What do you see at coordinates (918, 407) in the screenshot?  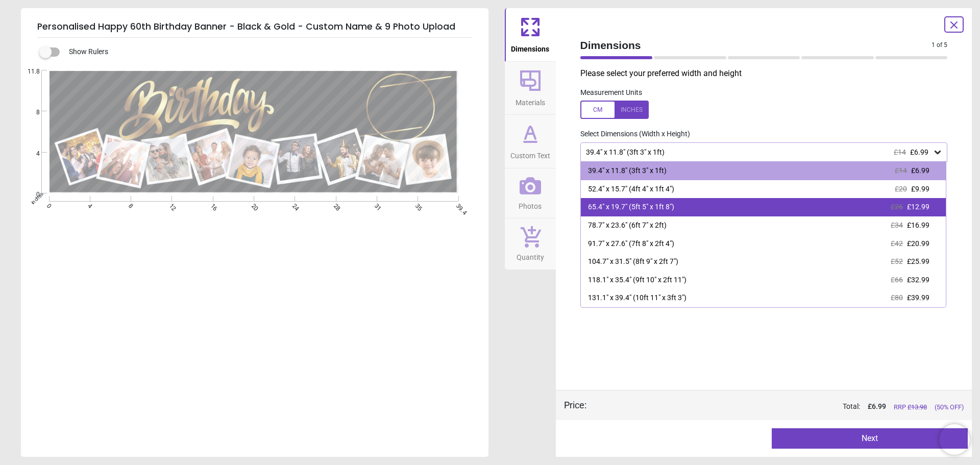 I see `span: £ 13.98` at bounding box center [918, 407].